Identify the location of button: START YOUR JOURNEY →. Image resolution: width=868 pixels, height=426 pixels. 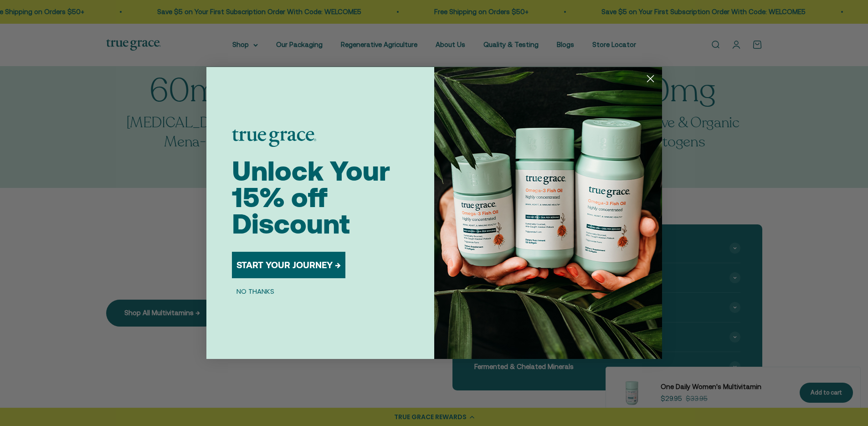
(288, 265).